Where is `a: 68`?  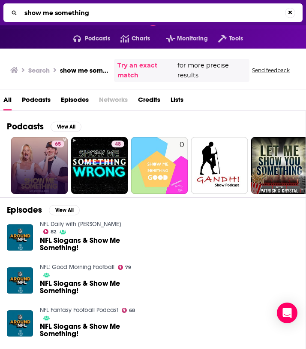
a: 68 is located at coordinates (129, 310).